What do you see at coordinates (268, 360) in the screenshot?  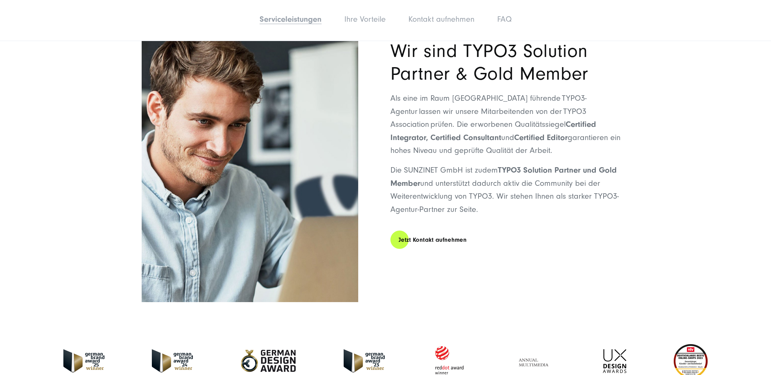 I see `img: German-Design-Award - fullservice digital agentur SUNZINET` at bounding box center [268, 360].